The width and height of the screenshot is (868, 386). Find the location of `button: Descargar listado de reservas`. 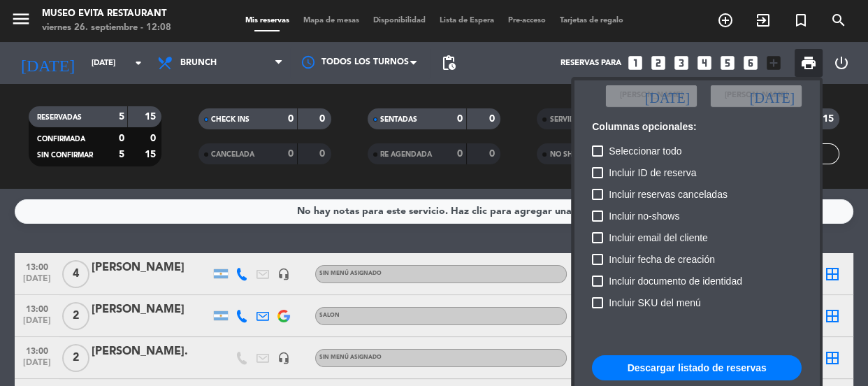

button: Descargar listado de reservas is located at coordinates (697, 368).